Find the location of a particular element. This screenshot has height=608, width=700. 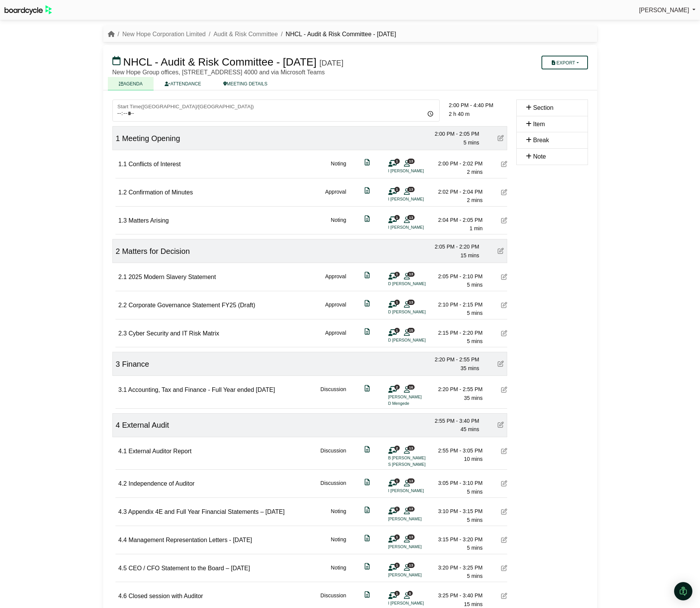

img: BoardcycleBlackGreen-aaafeed430059cb809a45853b8cf6d952af9d84e6e89e1f1685b34bfd5cb7d64.svg is located at coordinates (28, 10).